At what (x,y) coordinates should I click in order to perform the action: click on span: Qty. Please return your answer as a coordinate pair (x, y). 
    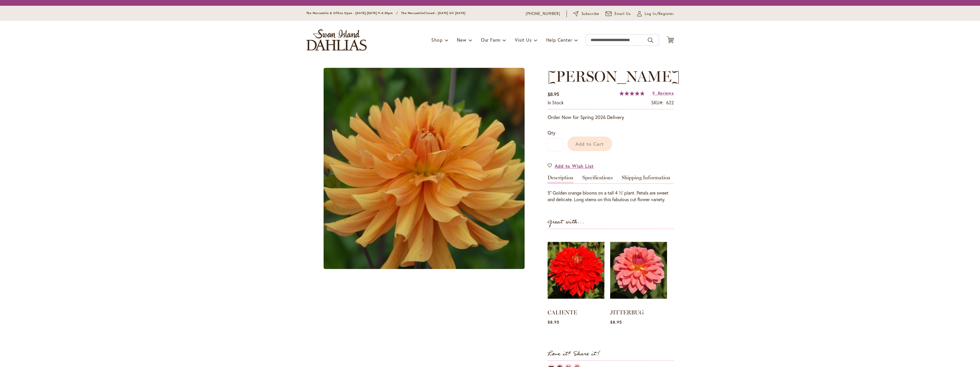
    Looking at the image, I should click on (552, 132).